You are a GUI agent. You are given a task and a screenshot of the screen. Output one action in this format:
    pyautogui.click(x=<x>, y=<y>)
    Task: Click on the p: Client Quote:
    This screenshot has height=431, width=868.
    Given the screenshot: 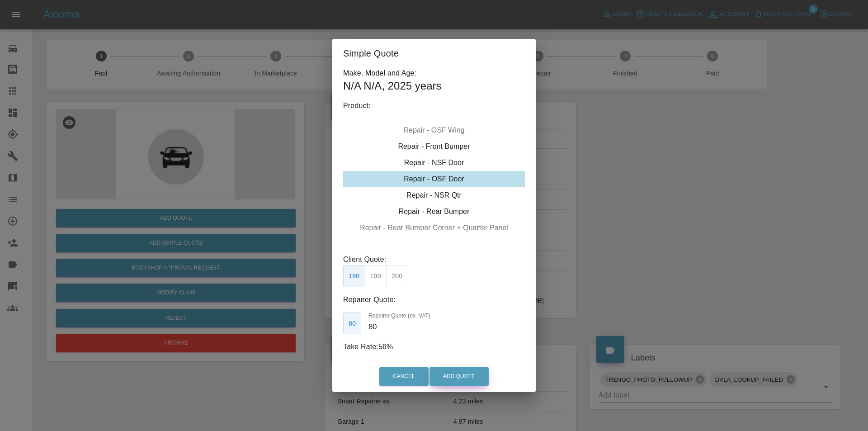 What is the action you would take?
    pyautogui.click(x=434, y=260)
    